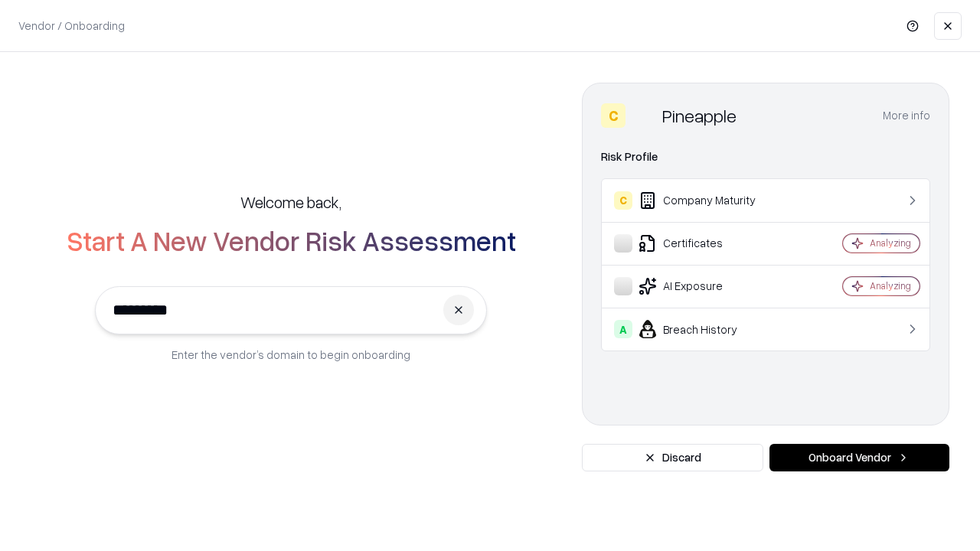 The height and width of the screenshot is (551, 980). What do you see at coordinates (705, 287) in the screenshot?
I see `div: AI Exposure` at bounding box center [705, 287].